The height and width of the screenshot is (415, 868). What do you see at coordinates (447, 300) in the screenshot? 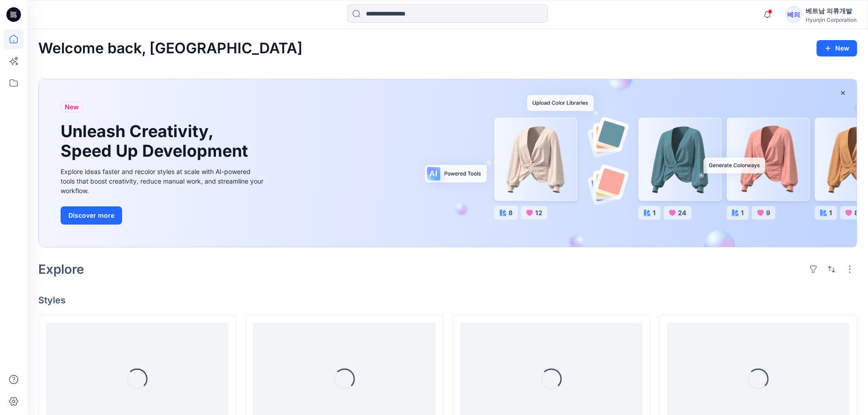
I see `h4: Styles` at bounding box center [447, 300].